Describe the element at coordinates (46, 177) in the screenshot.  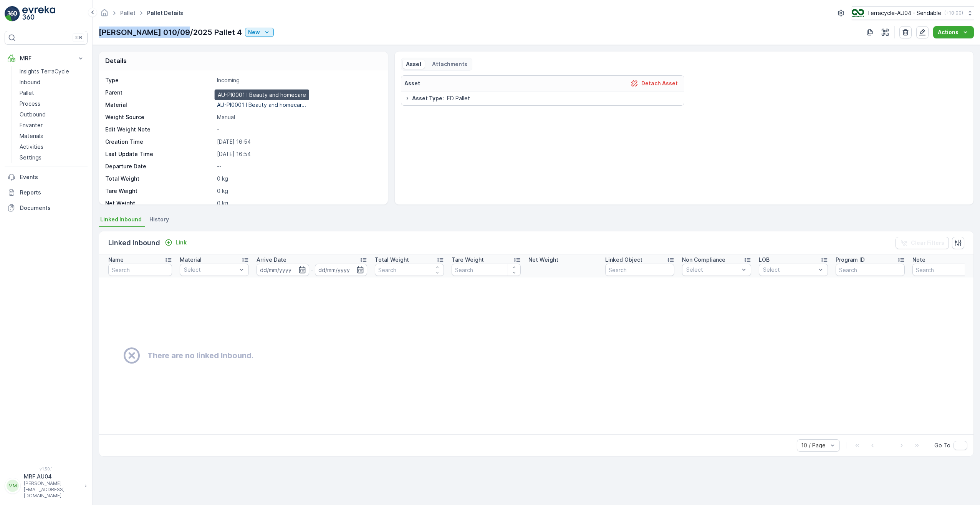
I see `a: Events` at that location.